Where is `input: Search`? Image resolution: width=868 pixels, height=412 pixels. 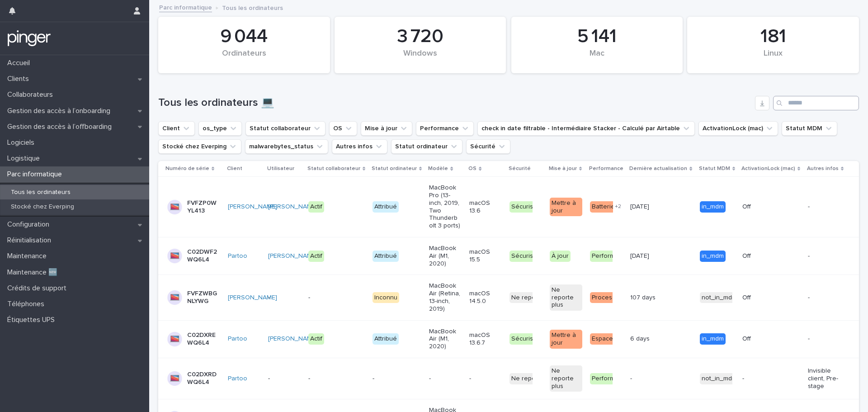
input: Search is located at coordinates (816, 103).